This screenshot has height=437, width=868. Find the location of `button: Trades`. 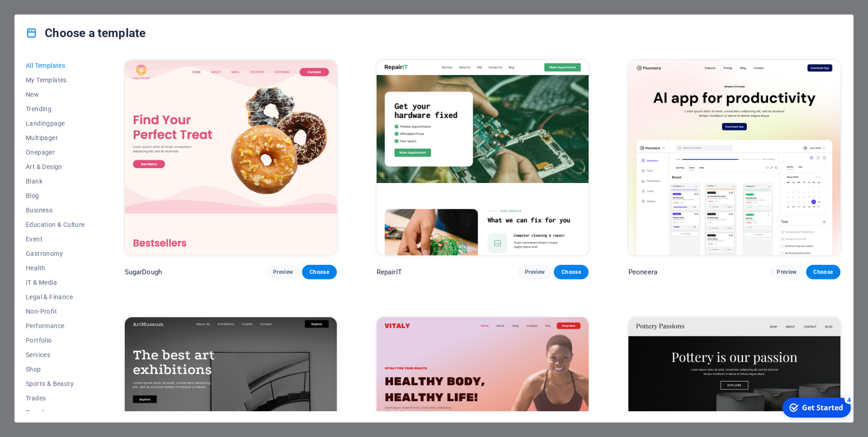

button: Trades is located at coordinates (55, 398).